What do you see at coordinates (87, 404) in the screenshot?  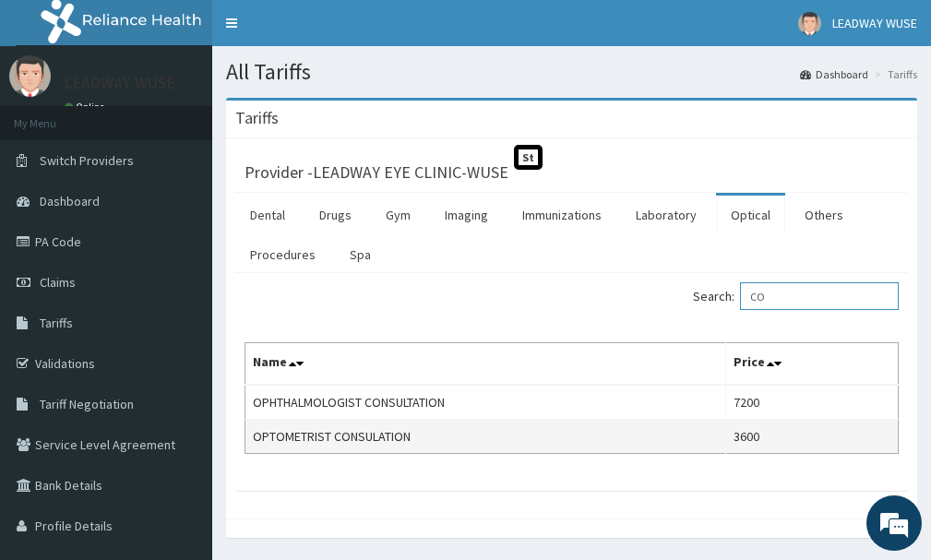 I see `span: Tariff Negotiation` at bounding box center [87, 404].